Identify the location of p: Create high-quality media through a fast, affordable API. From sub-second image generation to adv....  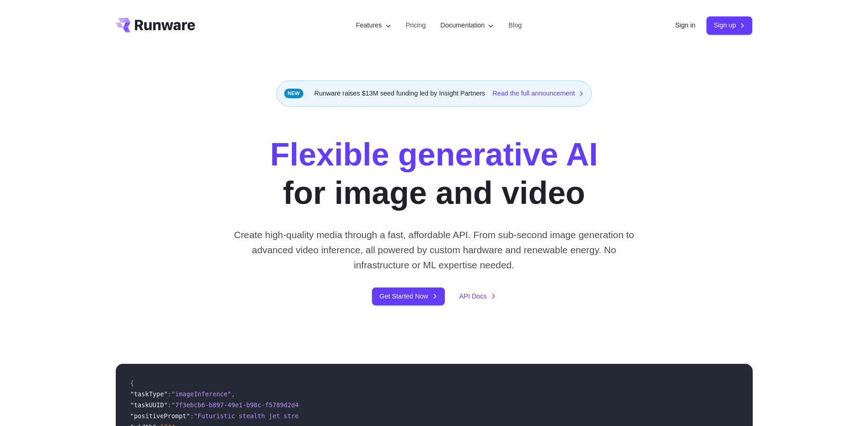
(434, 250).